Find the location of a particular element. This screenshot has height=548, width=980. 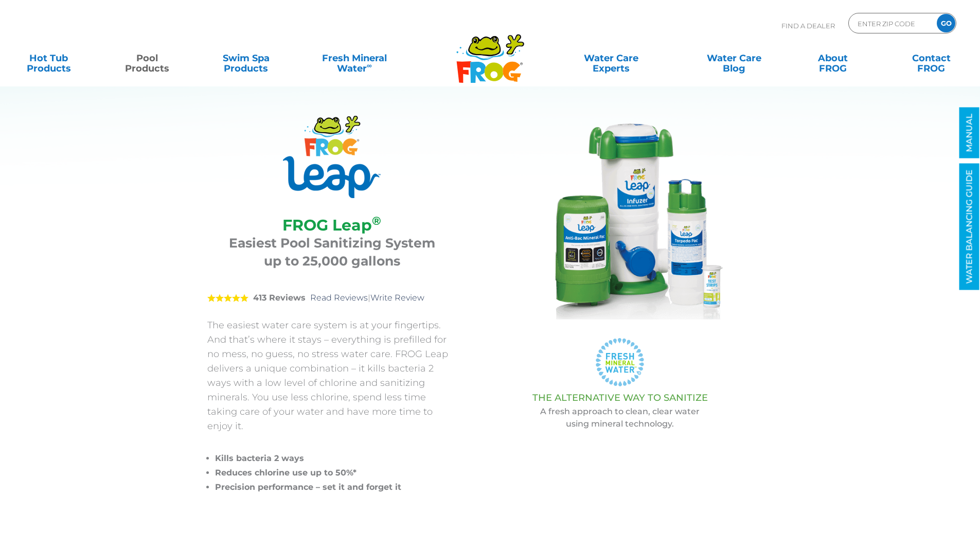

li: Kills bacteria 2 ways is located at coordinates (336, 458).